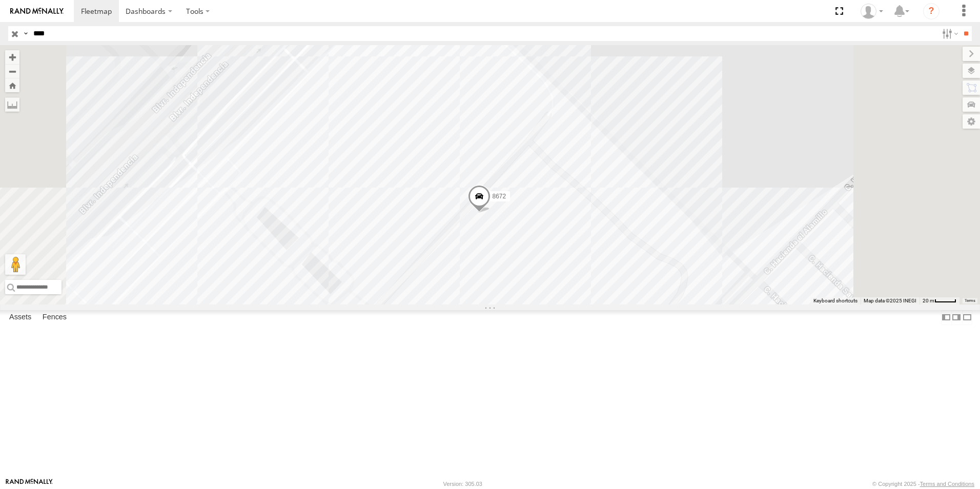 Image resolution: width=980 pixels, height=489 pixels. What do you see at coordinates (26, 33) in the screenshot?
I see `label: Search Query` at bounding box center [26, 33].